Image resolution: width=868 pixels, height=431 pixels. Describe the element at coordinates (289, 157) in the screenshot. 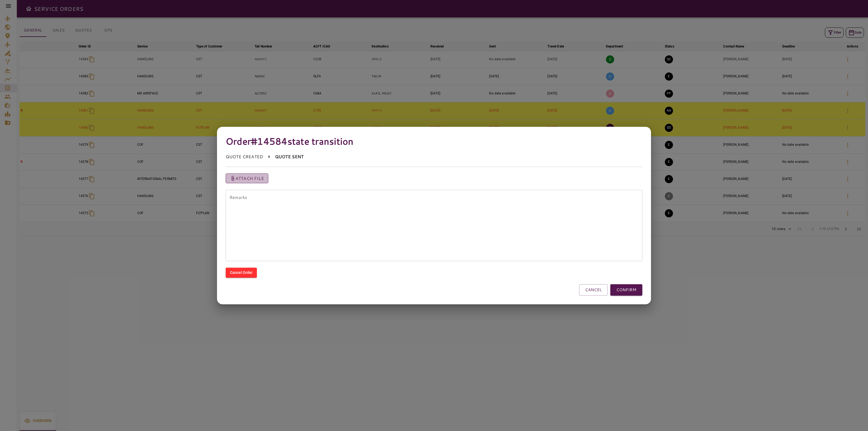

I see `p: QUOTE SENT` at that location.